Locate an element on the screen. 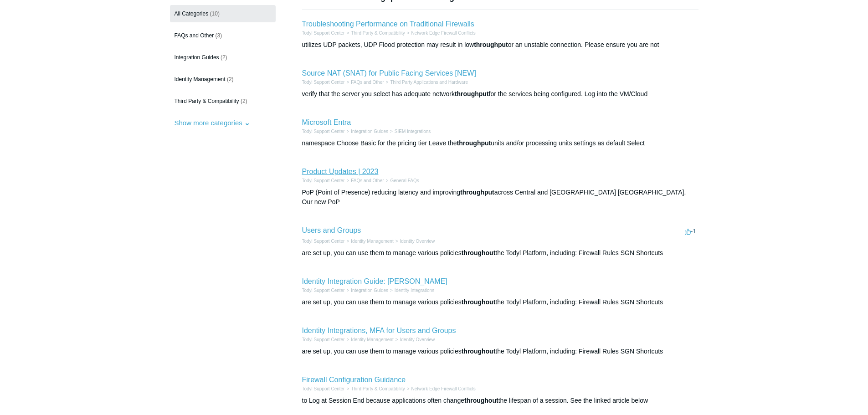 The height and width of the screenshot is (415, 868). a: Third Party & Compatibility (2) is located at coordinates (223, 101).